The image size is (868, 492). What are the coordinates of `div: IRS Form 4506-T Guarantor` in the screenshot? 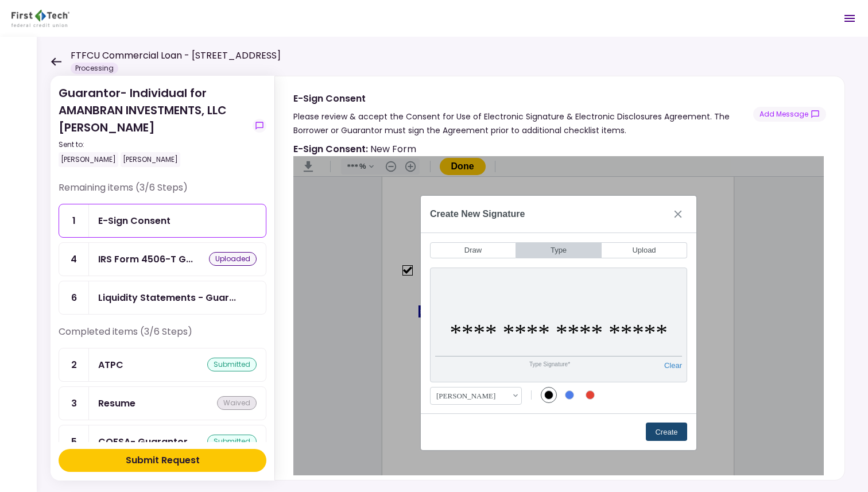 It's located at (146, 259).